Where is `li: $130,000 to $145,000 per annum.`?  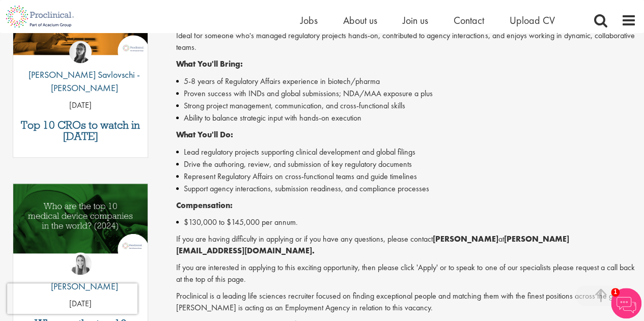
li: $130,000 to $145,000 per annum. is located at coordinates (406, 223).